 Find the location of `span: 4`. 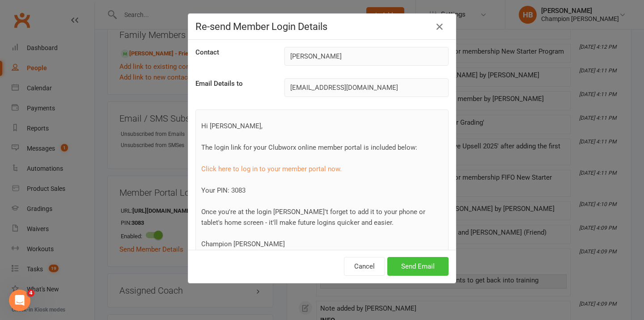

span: 4 is located at coordinates (31, 293).